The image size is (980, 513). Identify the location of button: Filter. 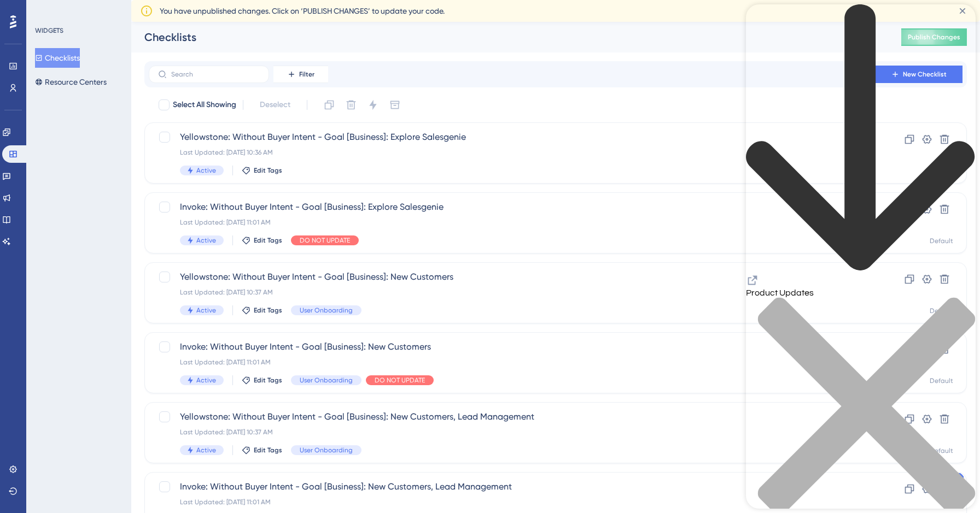
(301, 74).